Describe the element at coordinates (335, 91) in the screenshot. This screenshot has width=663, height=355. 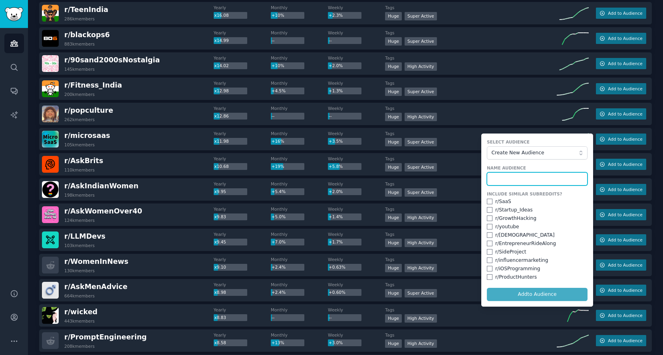
I see `span: +1.3%` at that location.